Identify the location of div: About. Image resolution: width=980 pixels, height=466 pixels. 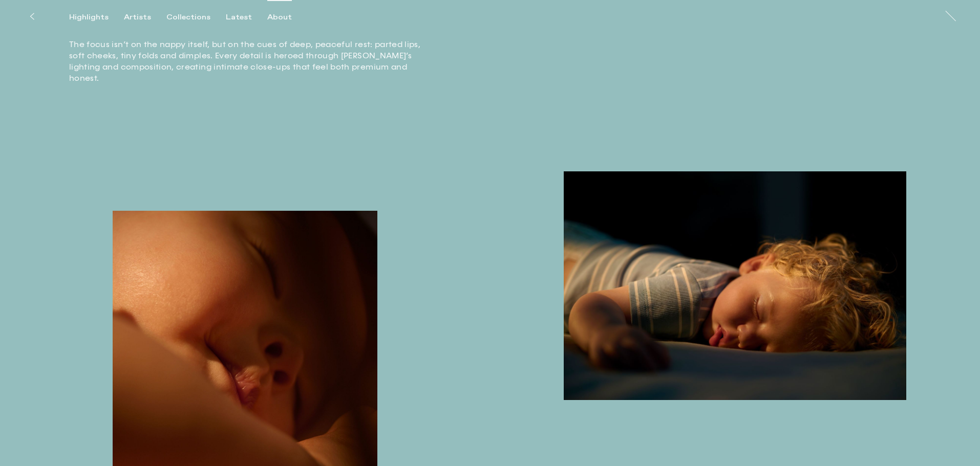
(280, 18).